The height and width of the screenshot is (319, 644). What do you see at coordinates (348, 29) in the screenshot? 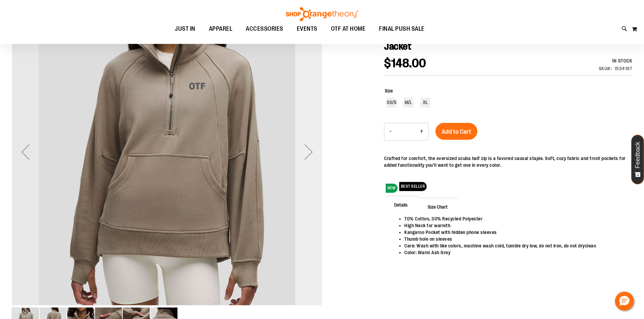
I see `a: OTF AT HOME` at bounding box center [348, 29].